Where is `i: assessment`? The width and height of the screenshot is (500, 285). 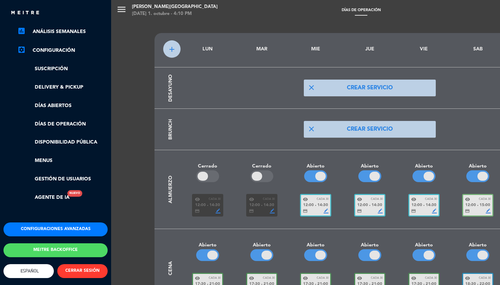
i: assessment is located at coordinates (22, 31).